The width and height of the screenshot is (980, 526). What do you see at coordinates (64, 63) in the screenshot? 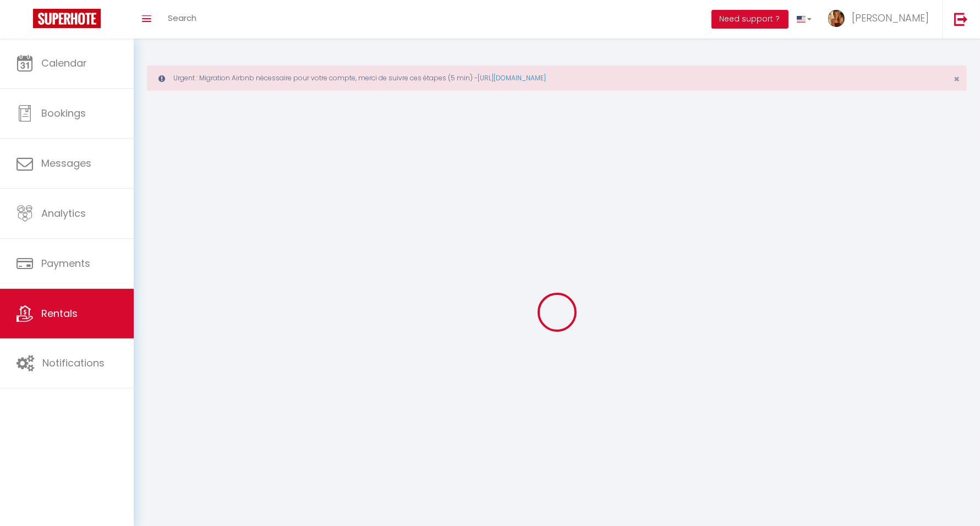
I see `span: Calendar` at bounding box center [64, 63].